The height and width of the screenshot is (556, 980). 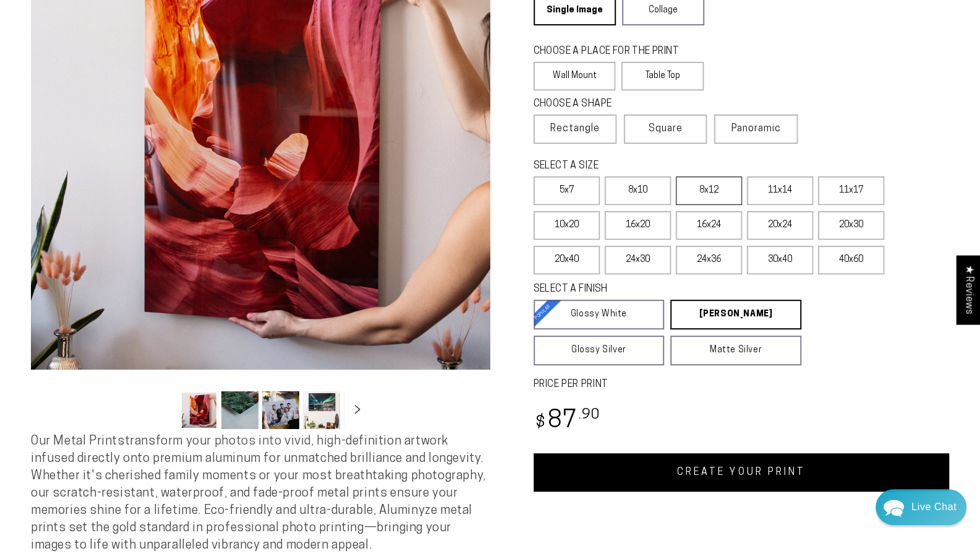 What do you see at coordinates (322, 409) in the screenshot?
I see `button: Load image 4 in gallery view` at bounding box center [322, 409].